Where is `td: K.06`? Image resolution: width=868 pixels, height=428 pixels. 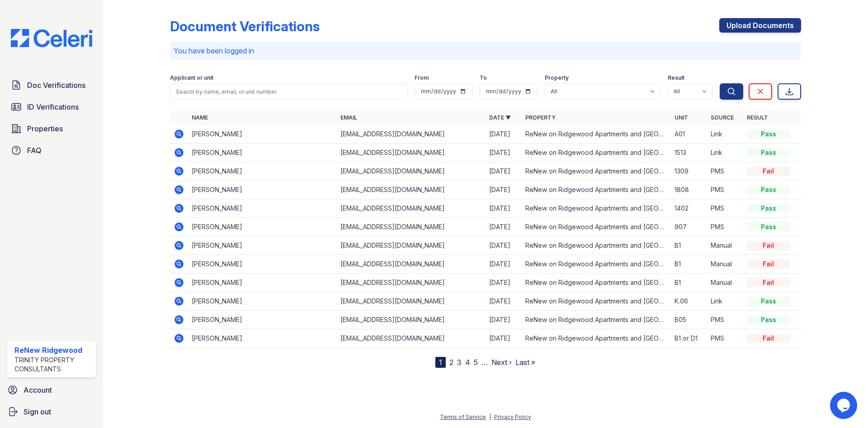
td: K.06 is located at coordinates (689, 301).